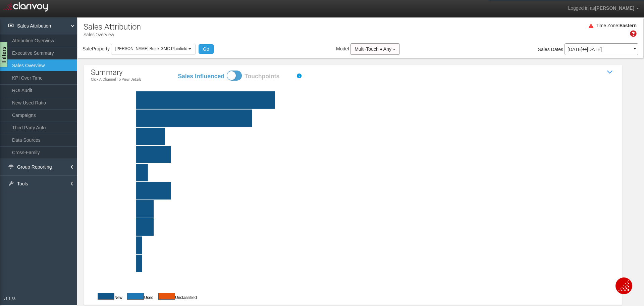 The height and width of the screenshot is (306, 644). I want to click on div: New, so click(108, 296).